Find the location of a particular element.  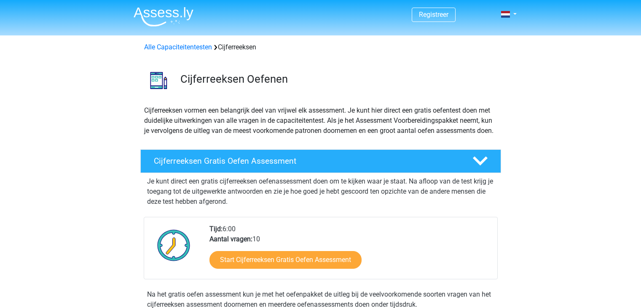

a: Alle Capaciteitentesten is located at coordinates (178, 47).